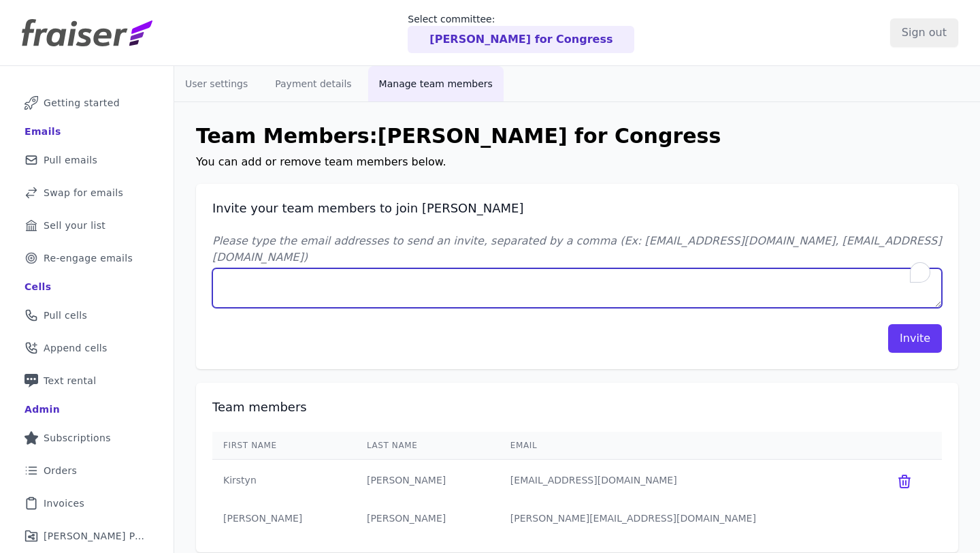 The width and height of the screenshot is (980, 553). I want to click on a: Append cells, so click(86, 348).